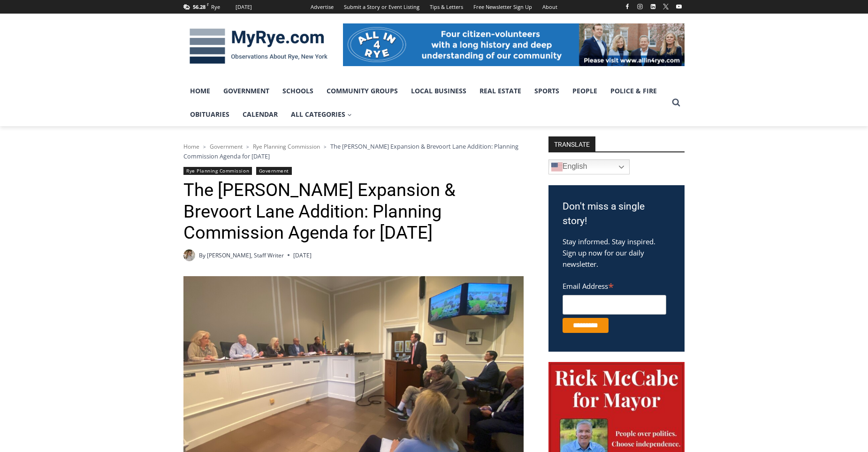 The height and width of the screenshot is (452, 868). Describe the element at coordinates (321, 114) in the screenshot. I see `a: All Categories` at that location.